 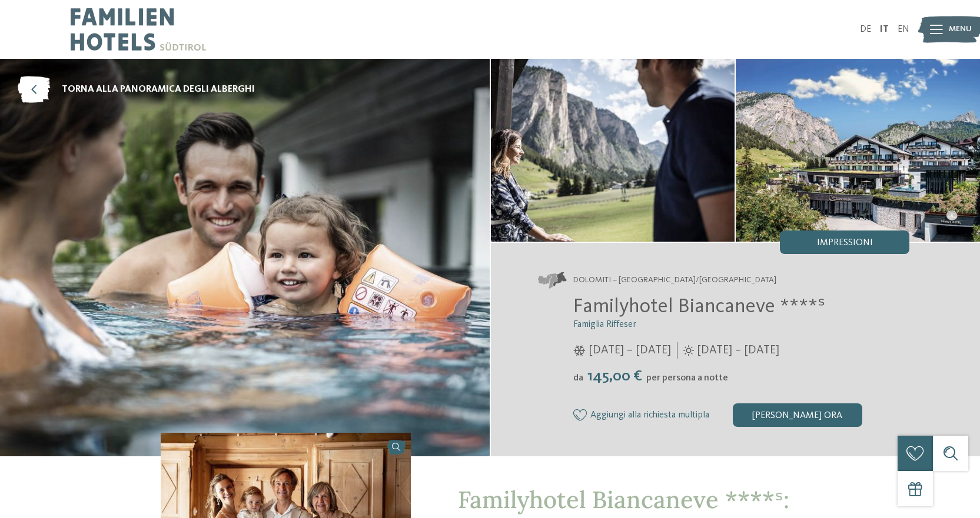 I want to click on a: EN, so click(x=904, y=30).